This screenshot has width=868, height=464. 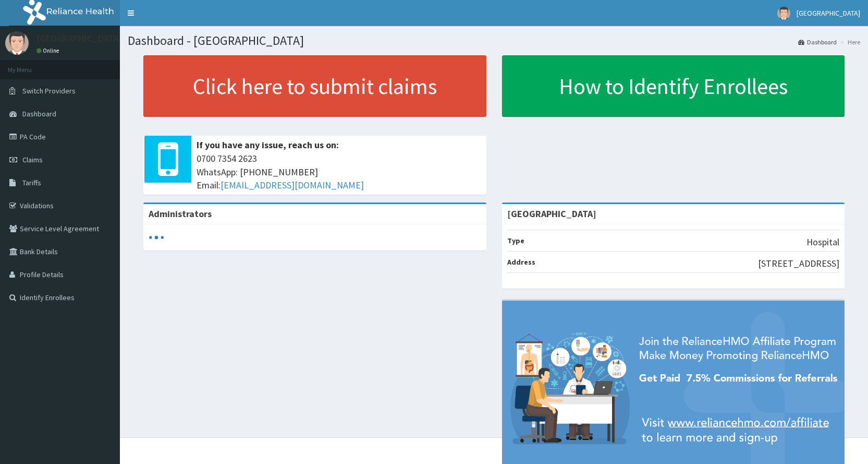 I want to click on svg: audio-loading, so click(x=156, y=237).